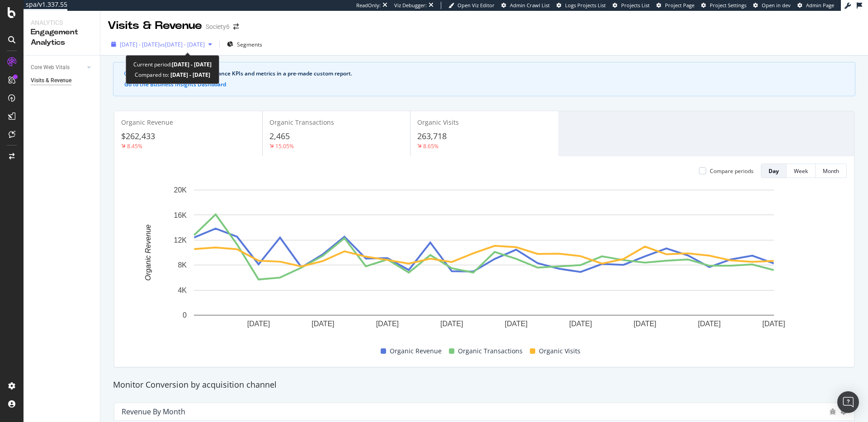 This screenshot has width=868, height=422. I want to click on text: Organic Revenue, so click(147, 253).